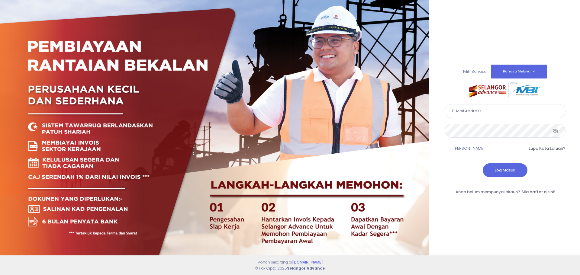 The image size is (580, 275). Describe the element at coordinates (505, 90) in the screenshot. I see `img: selangor-advance.png` at that location.